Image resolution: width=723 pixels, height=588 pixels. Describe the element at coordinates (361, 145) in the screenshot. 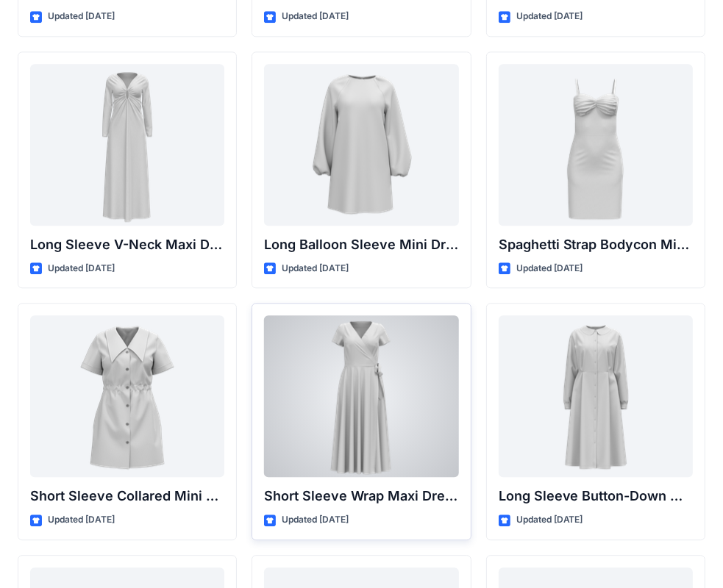

I see `a: Long Balloon Sleeve Mini Dress` at that location.